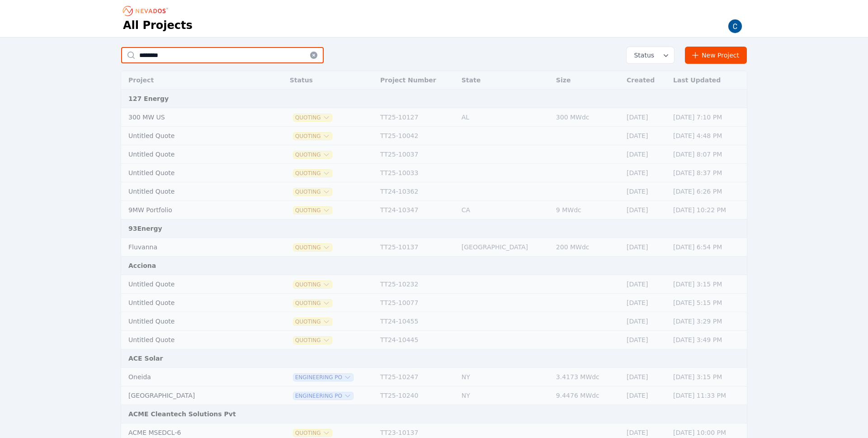 The width and height of the screenshot is (868, 438). I want to click on td: TT24-10445, so click(416, 340).